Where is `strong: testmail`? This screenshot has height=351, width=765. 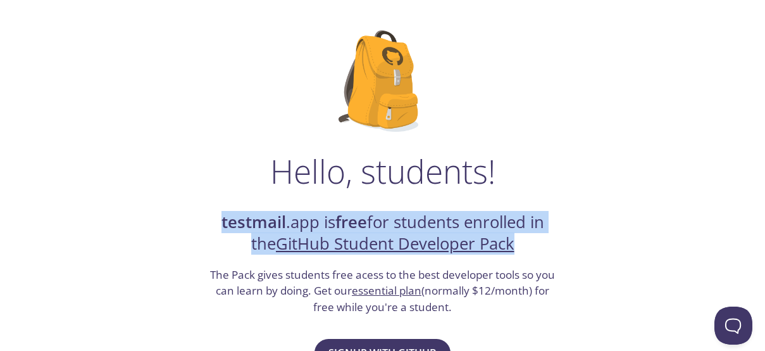
strong: testmail is located at coordinates (254, 222).